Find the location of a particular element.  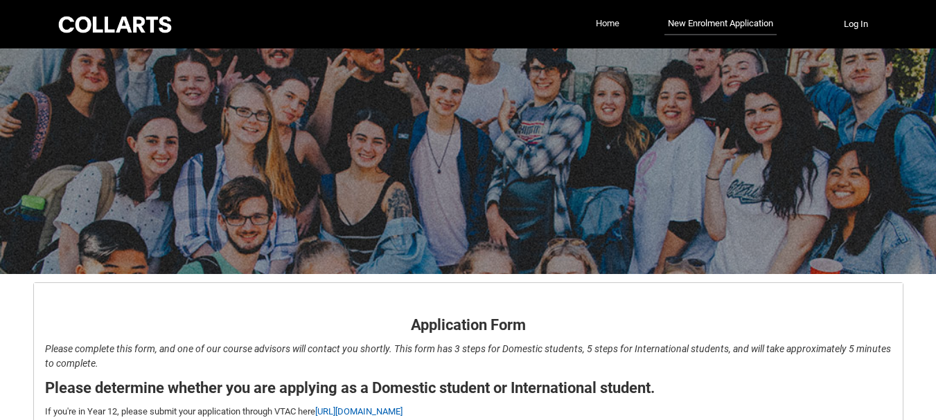

button: Log In is located at coordinates (856, 24).